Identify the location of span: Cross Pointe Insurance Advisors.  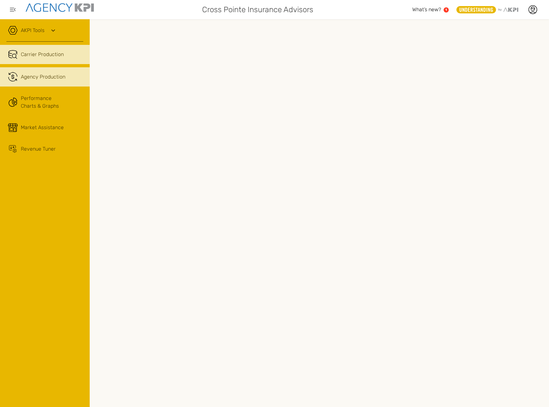
(257, 10).